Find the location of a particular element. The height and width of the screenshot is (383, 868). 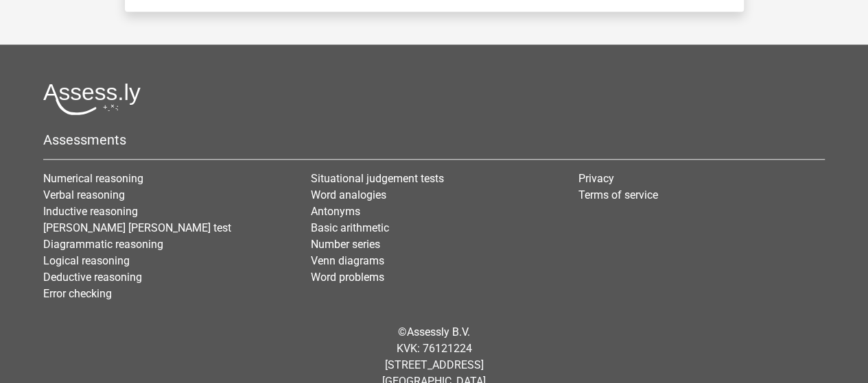

h5: Assessments is located at coordinates (434, 140).